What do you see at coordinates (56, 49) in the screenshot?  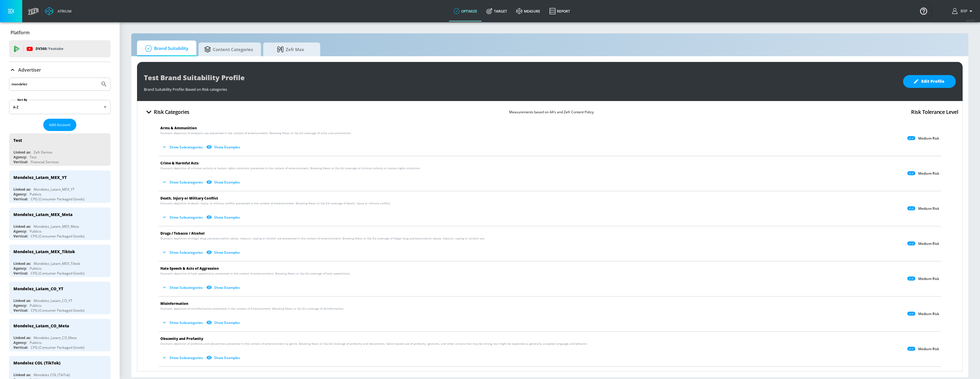 I see `p: Youtube` at bounding box center [56, 49].